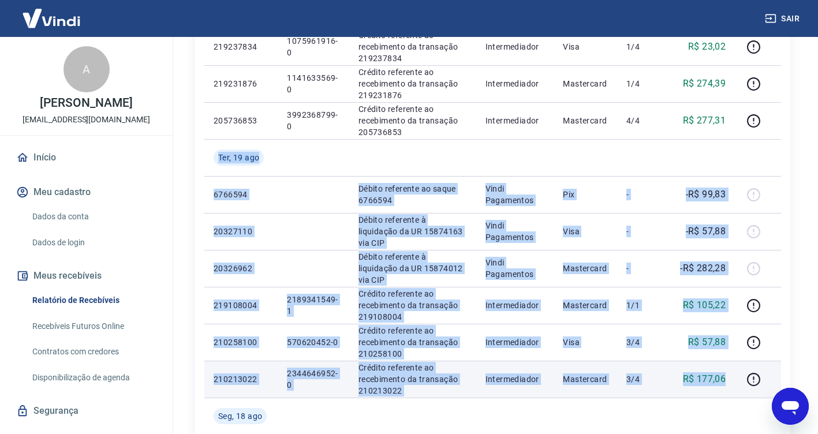  Describe the element at coordinates (413, 379) in the screenshot. I see `p: Crédito referente ao recebimento da transação 210213022` at that location.